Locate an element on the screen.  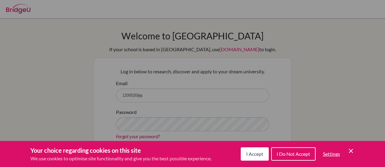
span: I Do Not Accept is located at coordinates (293, 154).